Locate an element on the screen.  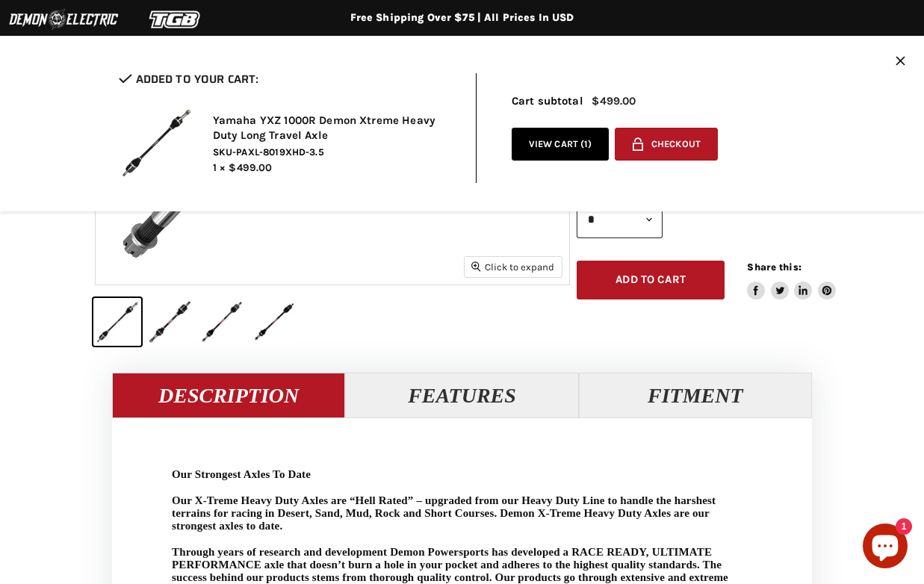
img: Yamaha YXZ 1000R Demon Xtreme Heavy Duty Long Travel Axle is located at coordinates (156, 142).